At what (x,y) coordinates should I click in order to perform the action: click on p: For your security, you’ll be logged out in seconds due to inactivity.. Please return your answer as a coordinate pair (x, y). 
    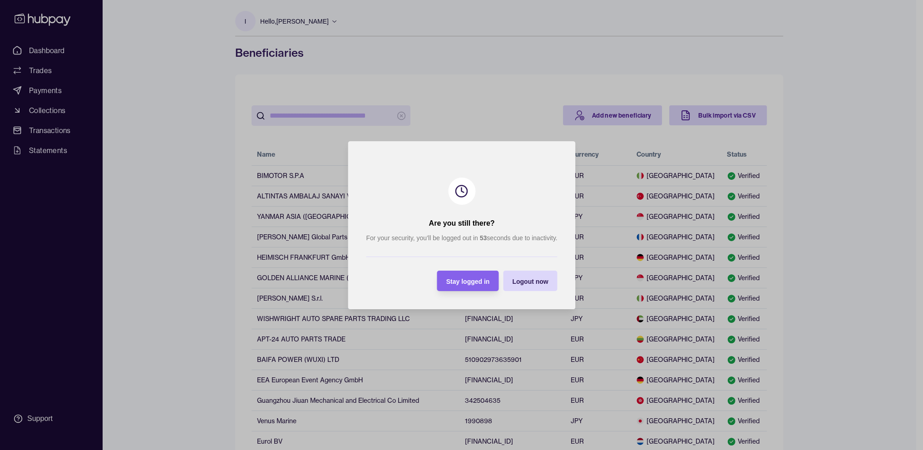
    Looking at the image, I should click on (462, 238).